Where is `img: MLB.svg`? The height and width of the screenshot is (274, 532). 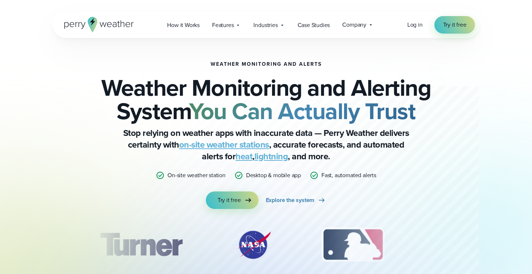 img: MLB.svg is located at coordinates (353, 245).